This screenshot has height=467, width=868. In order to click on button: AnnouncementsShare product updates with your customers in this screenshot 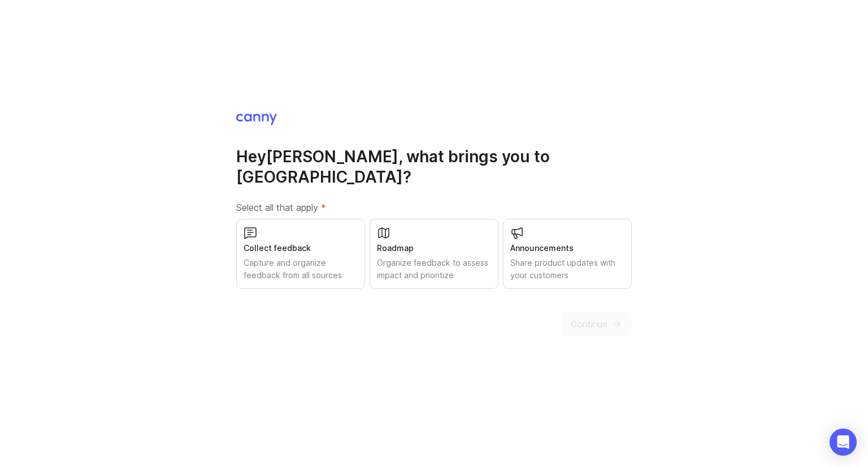, I will do `click(568, 254)`.